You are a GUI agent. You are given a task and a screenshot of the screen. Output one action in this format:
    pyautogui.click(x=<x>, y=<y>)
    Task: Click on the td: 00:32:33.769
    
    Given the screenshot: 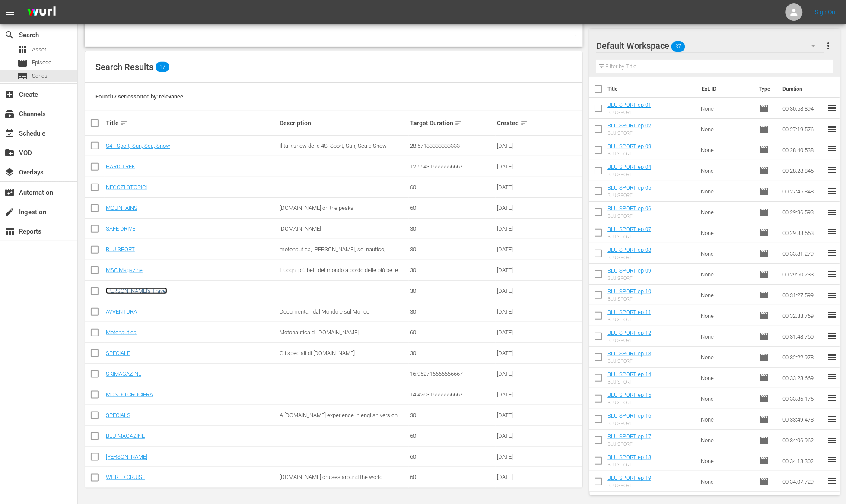 What is the action you would take?
    pyautogui.click(x=803, y=316)
    